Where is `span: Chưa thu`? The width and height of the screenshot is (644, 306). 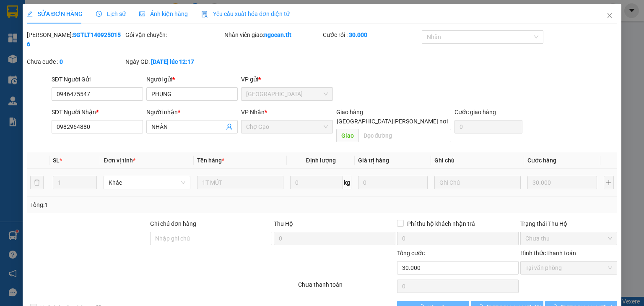
span: Chưa thu is located at coordinates (569, 238).